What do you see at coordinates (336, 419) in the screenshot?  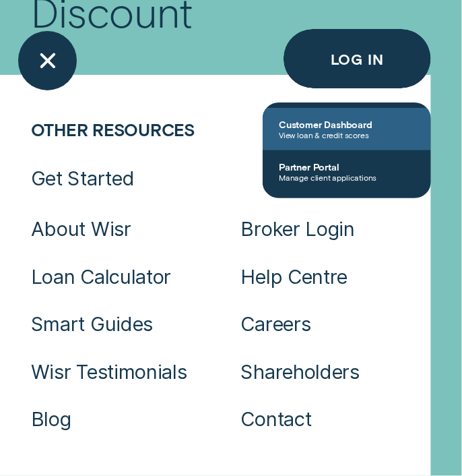 I see `a: Contact` at bounding box center [336, 419].